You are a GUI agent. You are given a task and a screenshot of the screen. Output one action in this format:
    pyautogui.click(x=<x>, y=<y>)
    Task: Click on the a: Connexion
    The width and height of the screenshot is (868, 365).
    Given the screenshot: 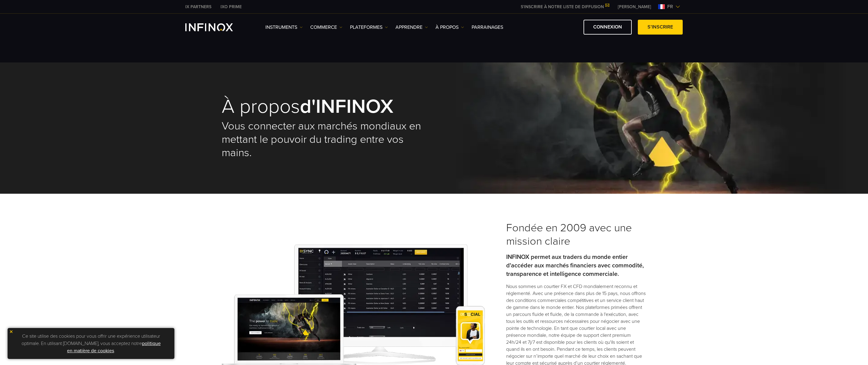 What is the action you would take?
    pyautogui.click(x=608, y=27)
    